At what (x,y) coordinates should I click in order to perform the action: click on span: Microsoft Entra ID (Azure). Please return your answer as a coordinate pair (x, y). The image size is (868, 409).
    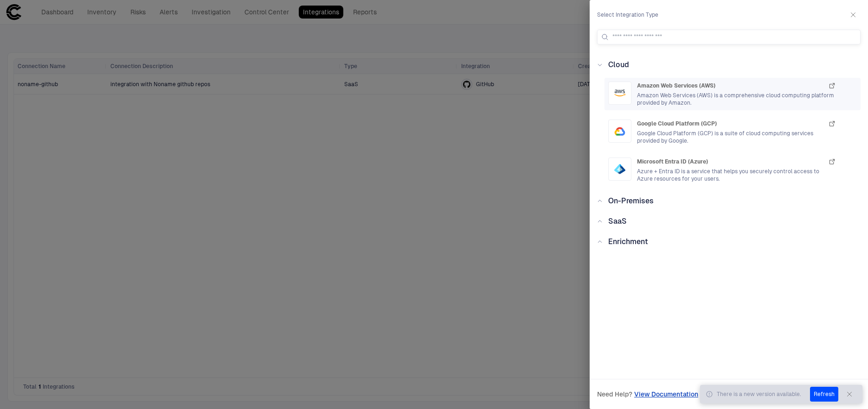
    Looking at the image, I should click on (672, 162).